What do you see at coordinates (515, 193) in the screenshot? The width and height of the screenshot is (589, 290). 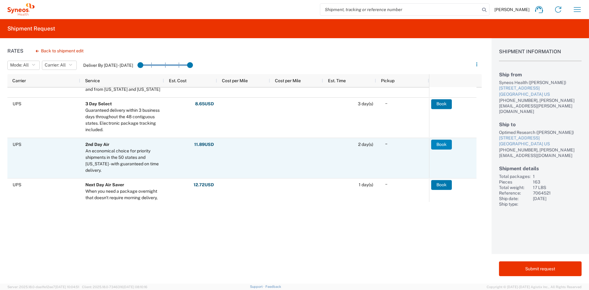 I see `div: Reference:` at bounding box center [515, 193].